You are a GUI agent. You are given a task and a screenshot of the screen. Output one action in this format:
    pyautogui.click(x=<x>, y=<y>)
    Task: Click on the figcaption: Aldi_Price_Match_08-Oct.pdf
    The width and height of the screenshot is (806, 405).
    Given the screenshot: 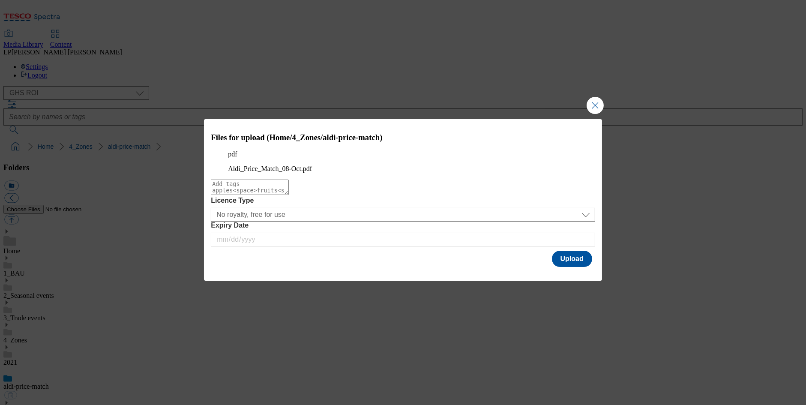 What is the action you would take?
    pyautogui.click(x=403, y=169)
    